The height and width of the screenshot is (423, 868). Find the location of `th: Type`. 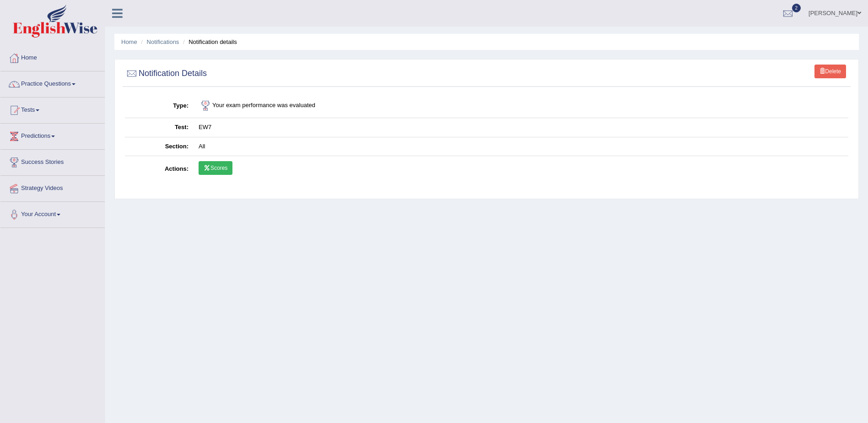

th: Type is located at coordinates (160, 106).